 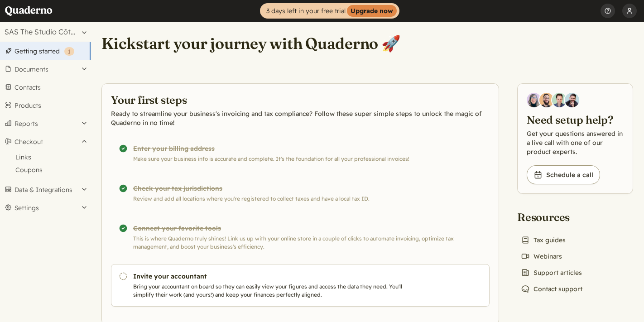 What do you see at coordinates (277, 291) in the screenshot?
I see `p: Bring your accountant on board so they can easily view your figures and access the data they need...` at bounding box center [277, 291].